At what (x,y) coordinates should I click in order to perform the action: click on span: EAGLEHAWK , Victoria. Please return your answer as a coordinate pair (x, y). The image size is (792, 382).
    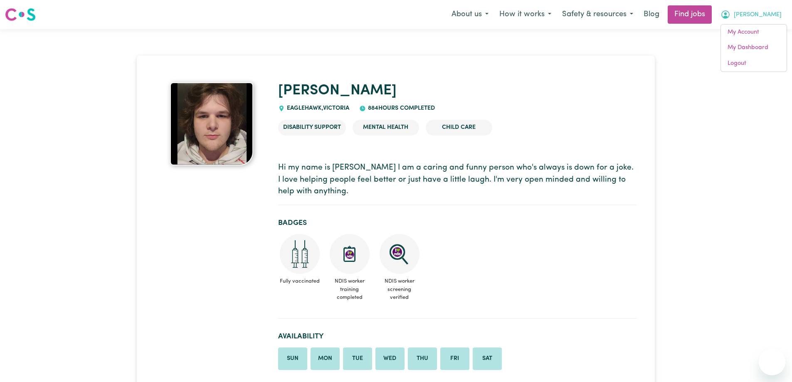
    Looking at the image, I should click on (317, 108).